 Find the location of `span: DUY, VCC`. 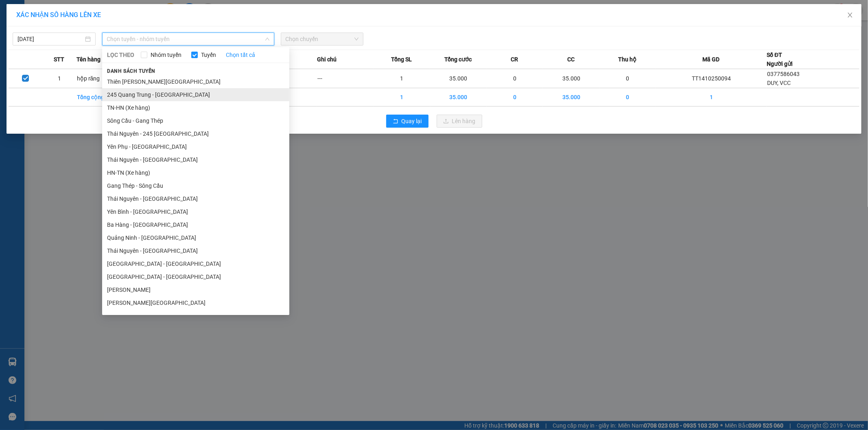

span: DUY, VCC is located at coordinates (779, 83).